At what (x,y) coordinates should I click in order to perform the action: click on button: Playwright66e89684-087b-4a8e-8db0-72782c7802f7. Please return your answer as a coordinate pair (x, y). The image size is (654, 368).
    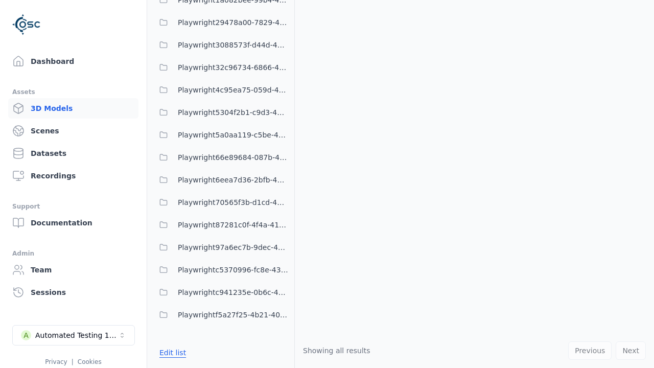
    Looking at the image, I should click on (221, 157).